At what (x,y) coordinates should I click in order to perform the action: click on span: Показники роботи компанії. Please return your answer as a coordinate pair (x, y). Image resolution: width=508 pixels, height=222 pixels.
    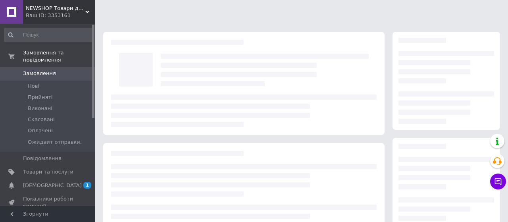
    Looking at the image, I should click on (48, 202).